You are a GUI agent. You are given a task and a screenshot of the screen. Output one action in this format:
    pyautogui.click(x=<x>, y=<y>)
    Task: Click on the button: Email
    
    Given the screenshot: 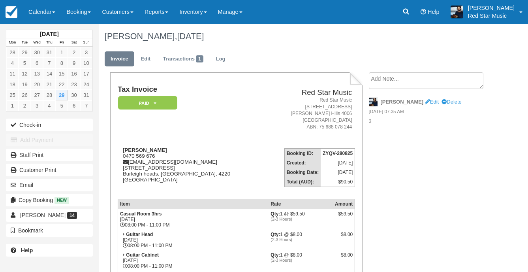 What is the action you would take?
    pyautogui.click(x=49, y=185)
    